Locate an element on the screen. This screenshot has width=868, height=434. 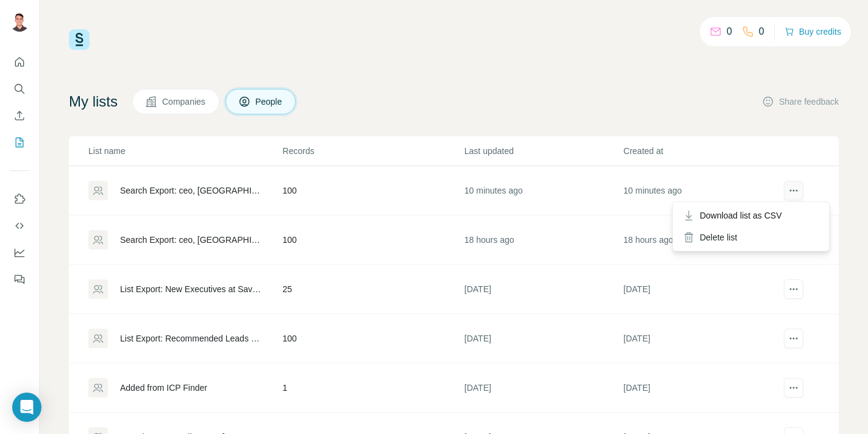
p: List name is located at coordinates (185, 151).